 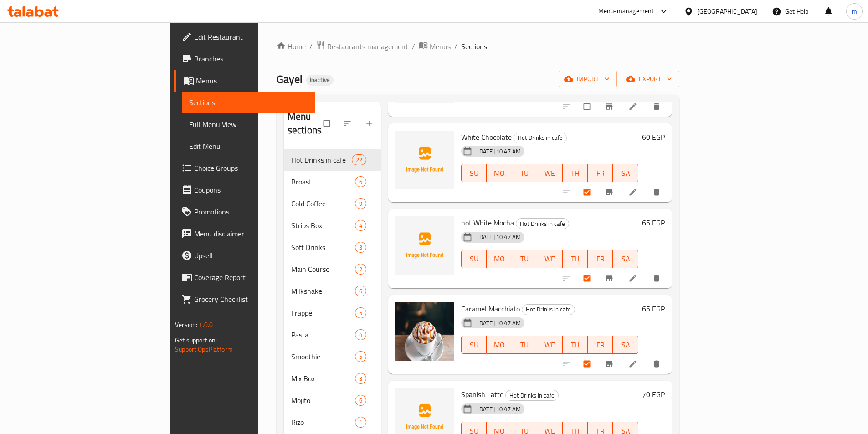 I want to click on div: Rizo1, so click(x=332, y=422).